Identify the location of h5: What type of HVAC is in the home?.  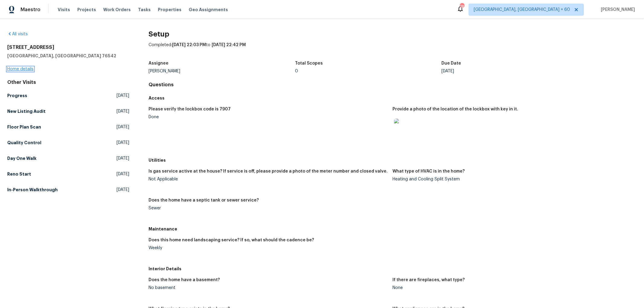
(428, 171).